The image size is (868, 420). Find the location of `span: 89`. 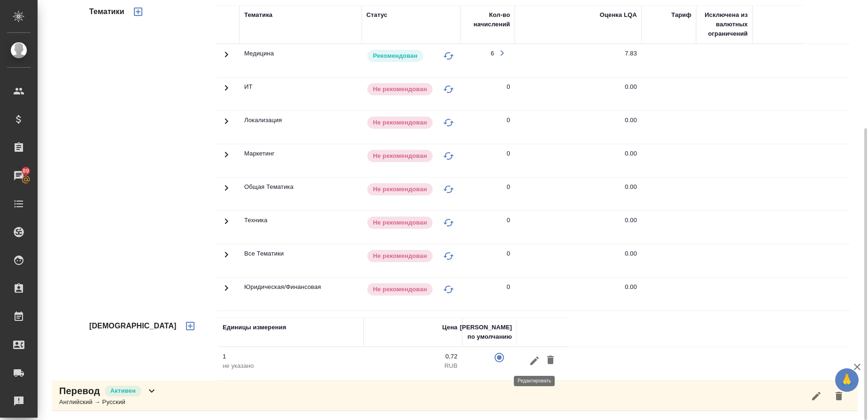

span: 89 is located at coordinates (26, 171).